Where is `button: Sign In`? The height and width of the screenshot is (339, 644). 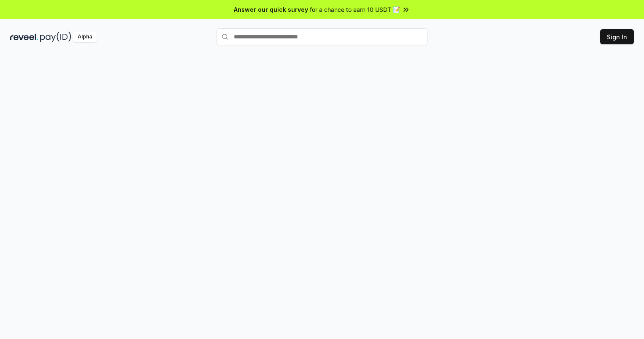
button: Sign In is located at coordinates (617, 37).